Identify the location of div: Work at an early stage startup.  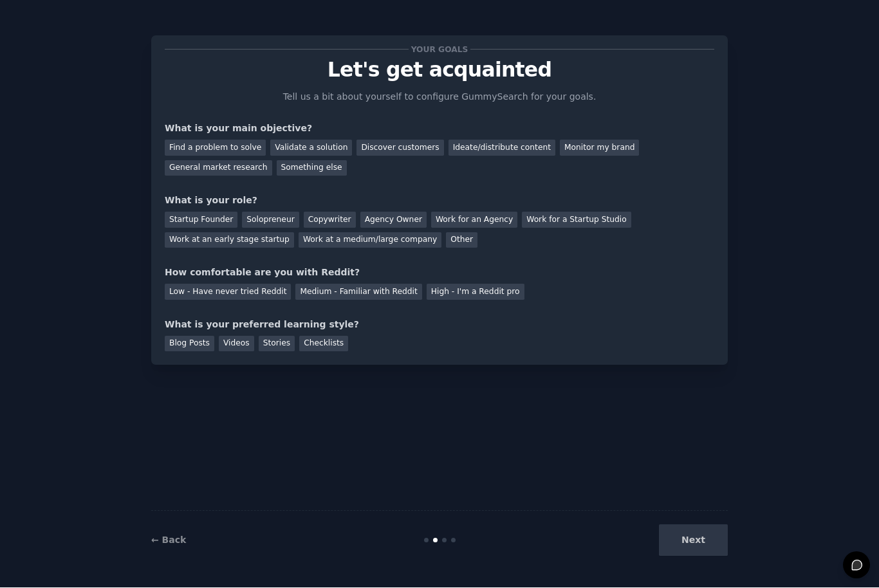
(229, 240).